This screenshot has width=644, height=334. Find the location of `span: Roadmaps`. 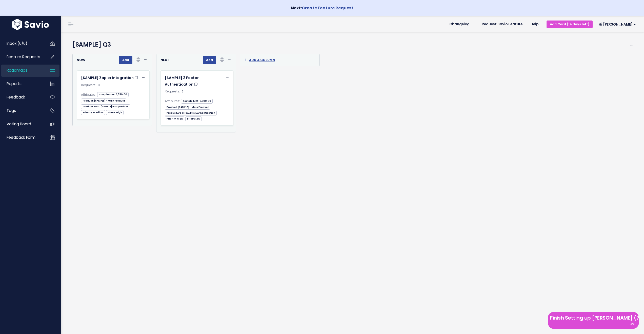

span: Roadmaps is located at coordinates (17, 70).